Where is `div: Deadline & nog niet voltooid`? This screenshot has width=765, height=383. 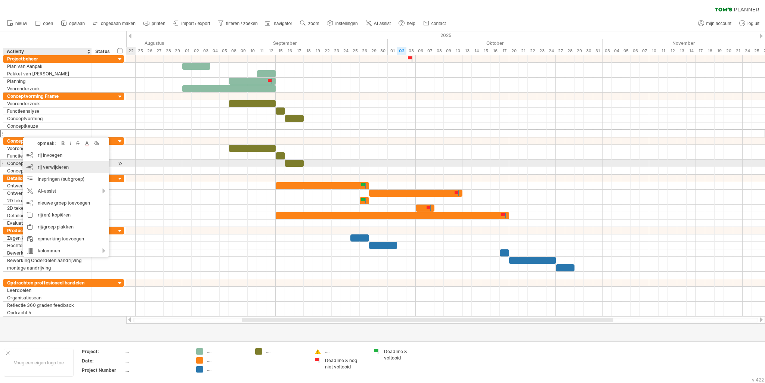 div: Deadline & nog niet voltooid is located at coordinates (345, 364).